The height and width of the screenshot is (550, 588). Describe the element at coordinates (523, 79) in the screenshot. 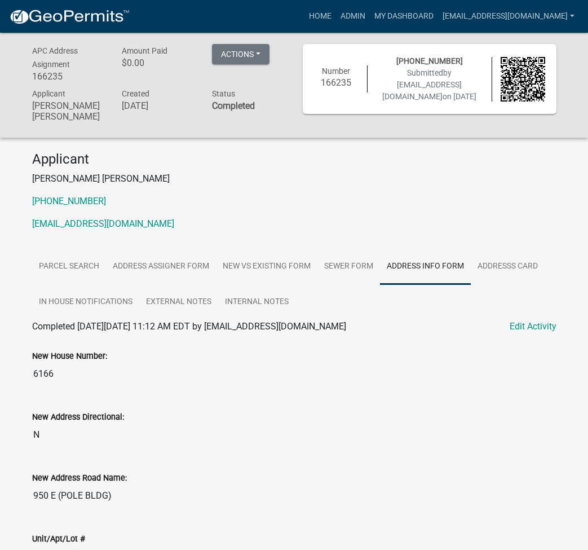

I see `img: QR code` at that location.